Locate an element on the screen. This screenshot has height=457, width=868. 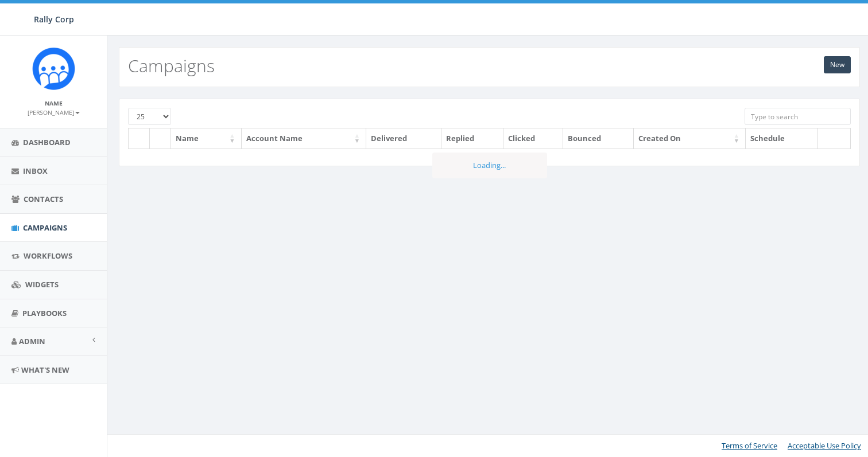
span: Widgets is located at coordinates (42, 285).